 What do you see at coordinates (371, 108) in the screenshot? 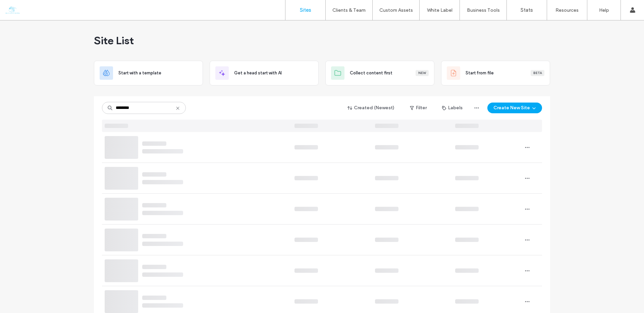
I see `button: Created (Newest)` at bounding box center [371, 108].